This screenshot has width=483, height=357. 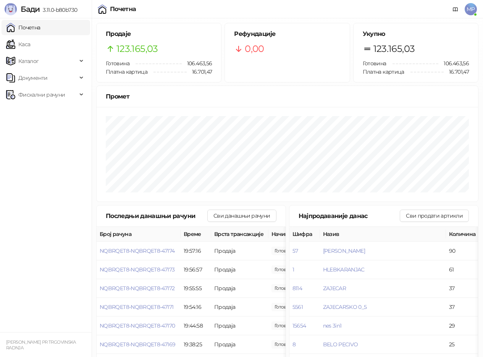 I want to click on td: 19:44:58, so click(x=196, y=325).